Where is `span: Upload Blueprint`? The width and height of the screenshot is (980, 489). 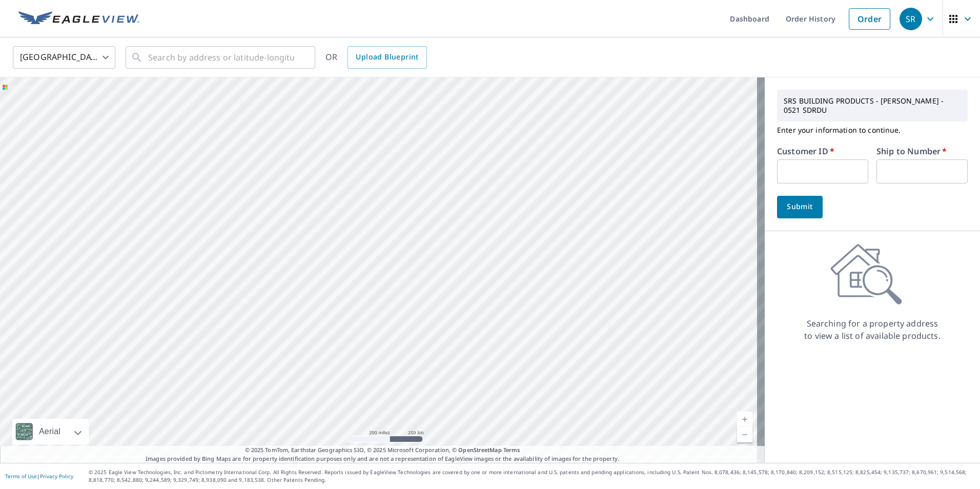 span: Upload Blueprint is located at coordinates (387, 57).